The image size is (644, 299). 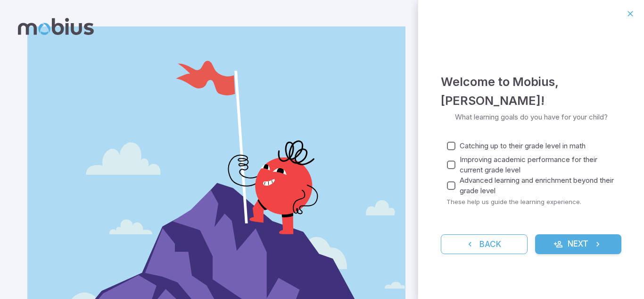 I want to click on span: Improving academic performance for their current grade level, so click(x=537, y=165).